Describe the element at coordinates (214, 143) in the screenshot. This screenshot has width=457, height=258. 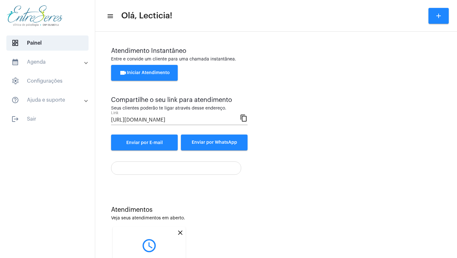
I see `button: Enviar por WhatsApp` at that location.